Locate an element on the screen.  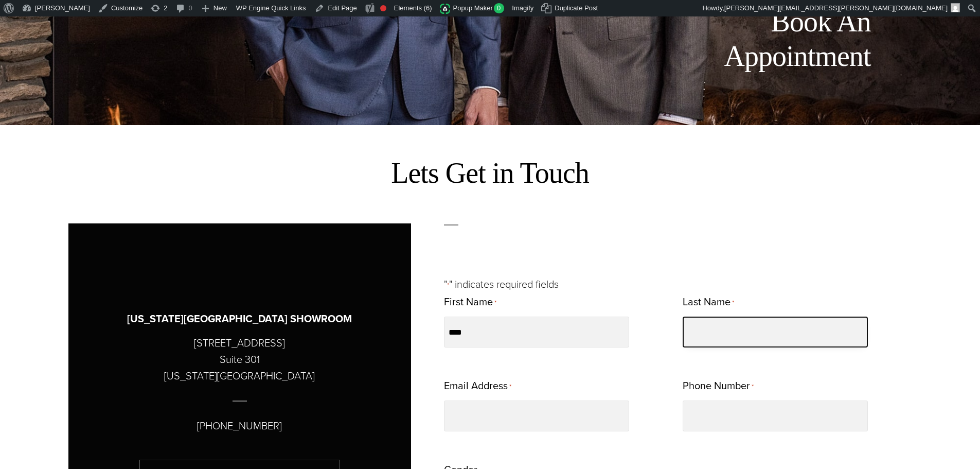
label: Email Address is located at coordinates (477, 386).